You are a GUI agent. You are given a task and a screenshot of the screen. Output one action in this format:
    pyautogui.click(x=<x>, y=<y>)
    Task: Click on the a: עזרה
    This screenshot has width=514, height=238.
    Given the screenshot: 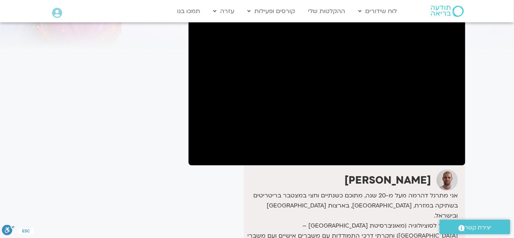 What is the action you would take?
    pyautogui.click(x=224, y=11)
    